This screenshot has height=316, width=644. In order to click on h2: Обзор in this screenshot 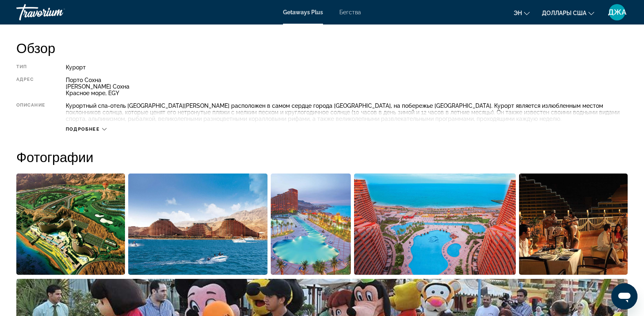, I will do `click(321, 48)`.